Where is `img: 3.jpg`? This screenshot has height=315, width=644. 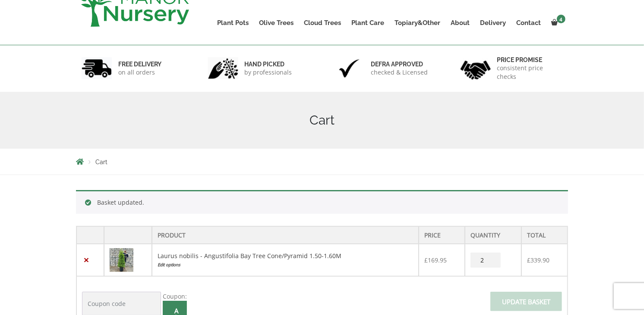 img: 3.jpg is located at coordinates (349, 68).